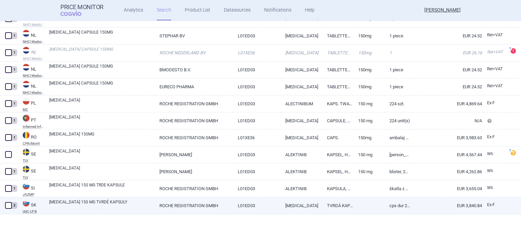  What do you see at coordinates (31, 155) in the screenshot?
I see `a: SESETLV` at bounding box center [31, 155].